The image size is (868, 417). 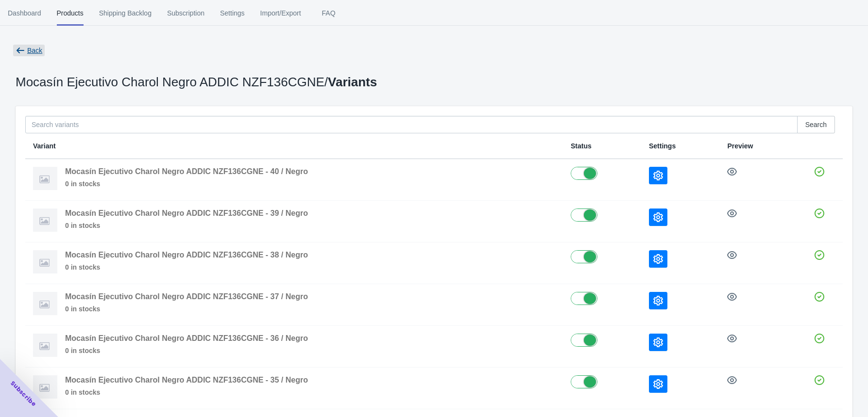 I want to click on span: Mocasín Ejecutivo Charol Negro ADDIC NZF136CGNE - 38 / Negro, so click(x=187, y=255).